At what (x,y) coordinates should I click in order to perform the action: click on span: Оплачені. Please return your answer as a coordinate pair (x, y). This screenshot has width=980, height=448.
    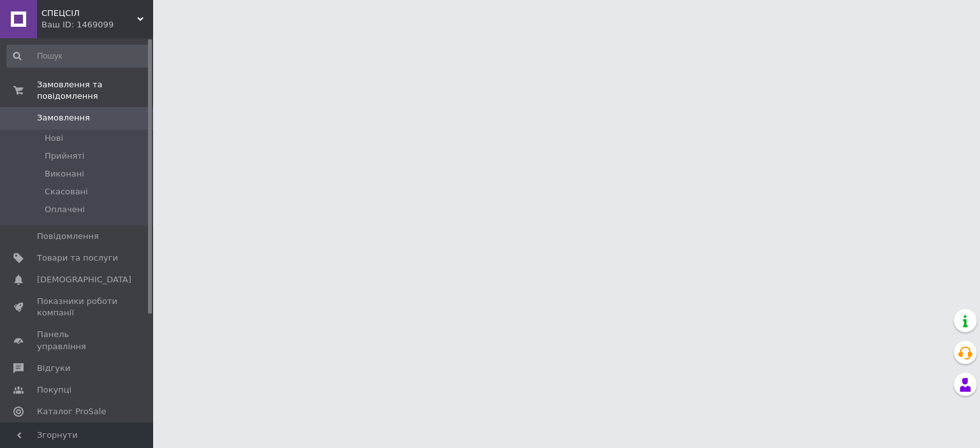
    Looking at the image, I should click on (64, 210).